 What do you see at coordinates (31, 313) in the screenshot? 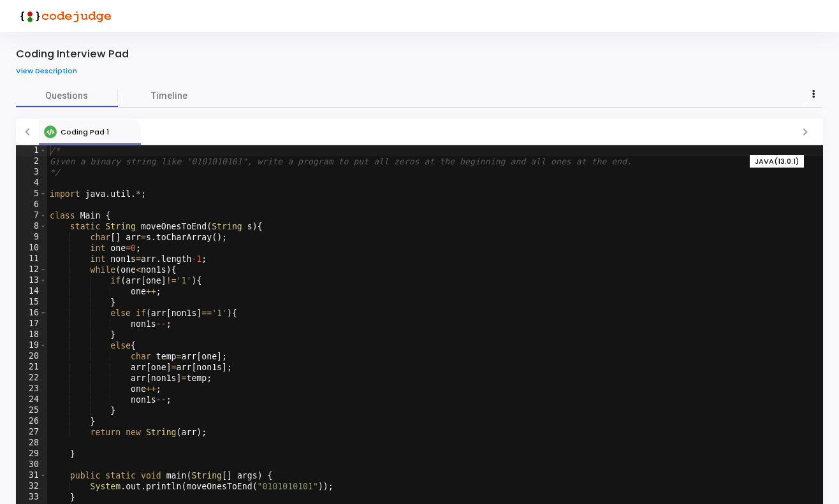
I see `div: 16` at bounding box center [31, 313].